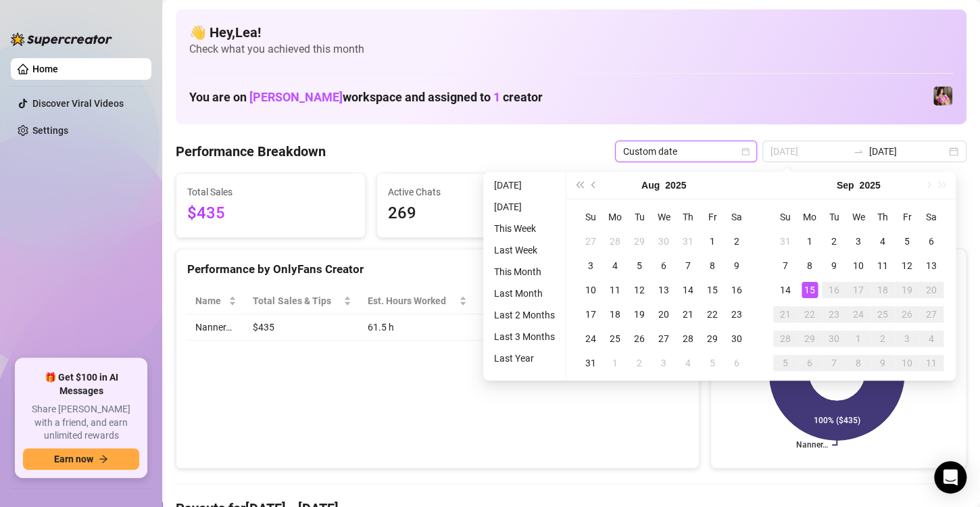 The image size is (980, 507). I want to click on td: 2025-08-15, so click(712, 290).